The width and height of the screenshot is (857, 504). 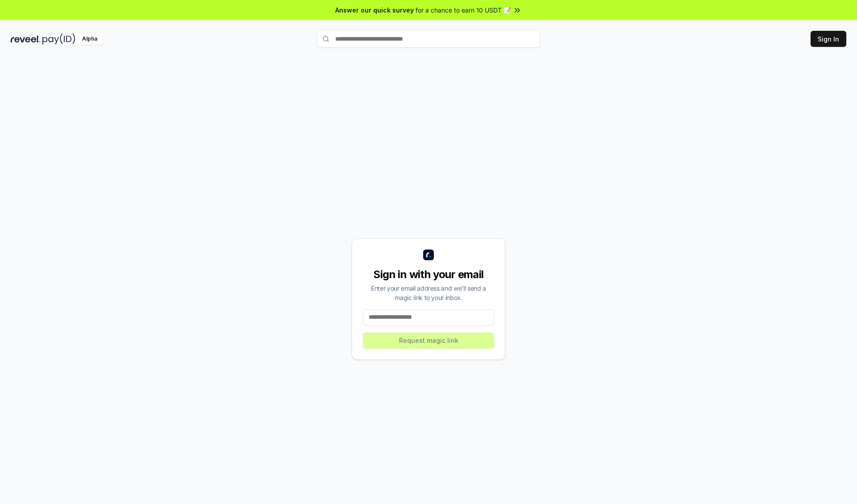 I want to click on img: reveel_dark, so click(x=26, y=39).